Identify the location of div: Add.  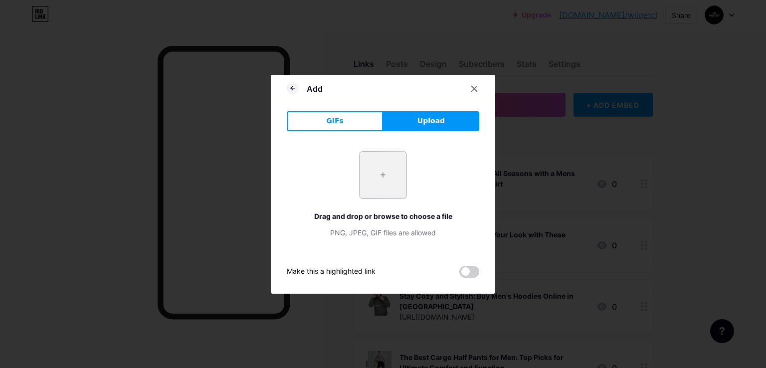
(315, 89).